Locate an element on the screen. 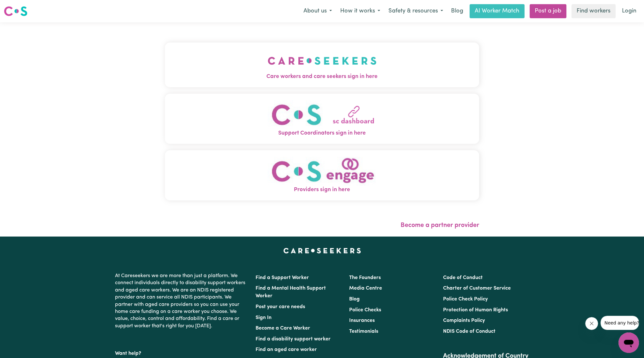  a: Find an aged care worker is located at coordinates (286, 350).